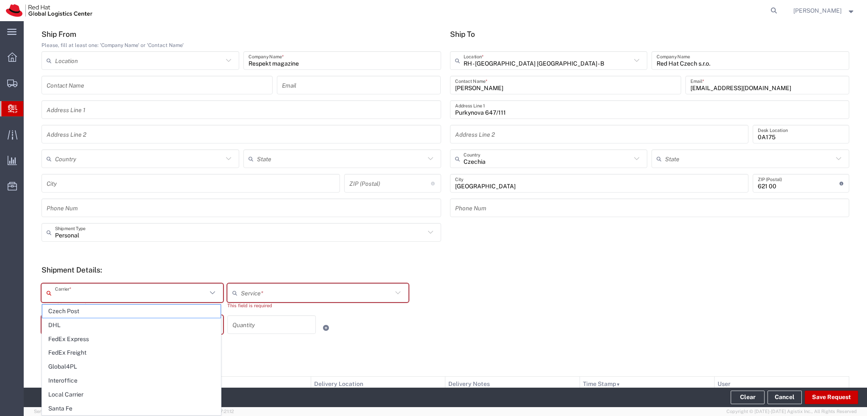  What do you see at coordinates (446, 270) in the screenshot?
I see `h5: Shipment Details:` at bounding box center [446, 270].